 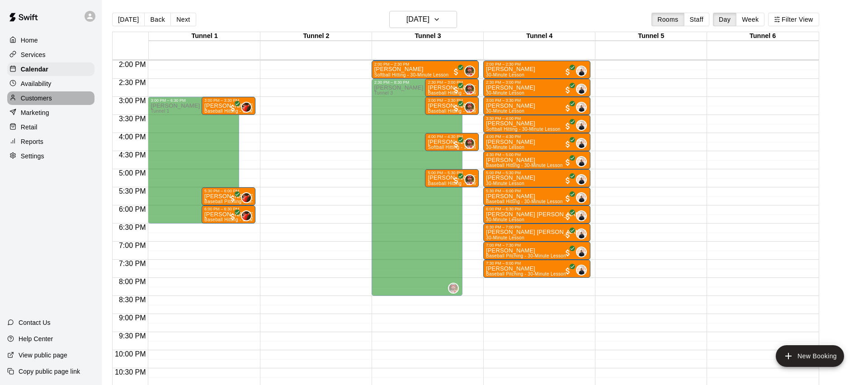 I want to click on span: Tunnel 3, so click(x=384, y=93).